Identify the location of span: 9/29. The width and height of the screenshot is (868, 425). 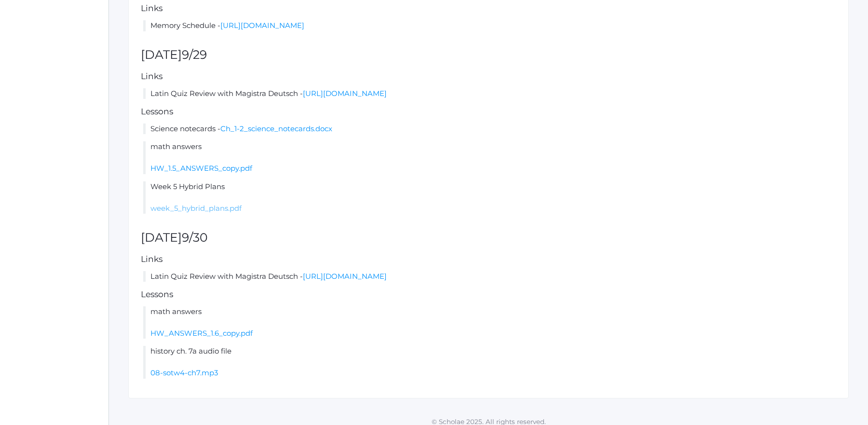
(194, 54).